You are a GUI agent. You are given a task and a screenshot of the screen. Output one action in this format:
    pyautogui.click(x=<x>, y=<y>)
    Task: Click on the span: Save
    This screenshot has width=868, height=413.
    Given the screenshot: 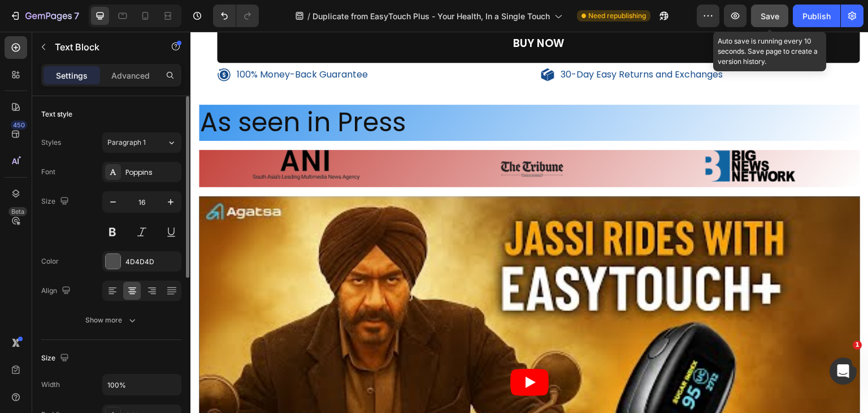 What is the action you would take?
    pyautogui.click(x=770, y=16)
    